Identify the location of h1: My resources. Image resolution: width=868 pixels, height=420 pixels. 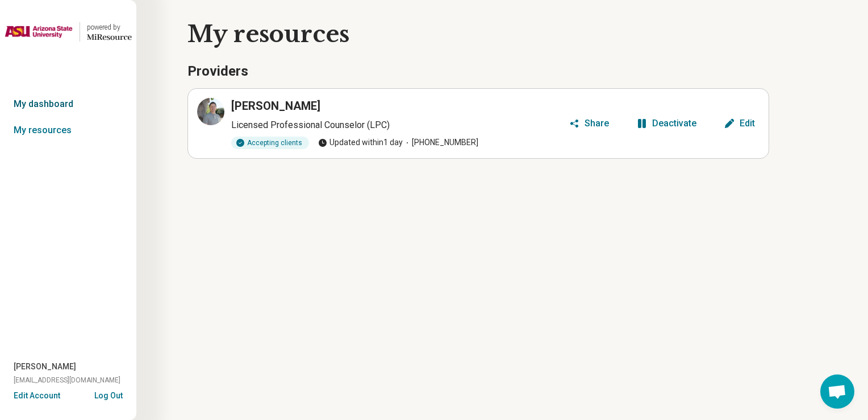
(498, 34).